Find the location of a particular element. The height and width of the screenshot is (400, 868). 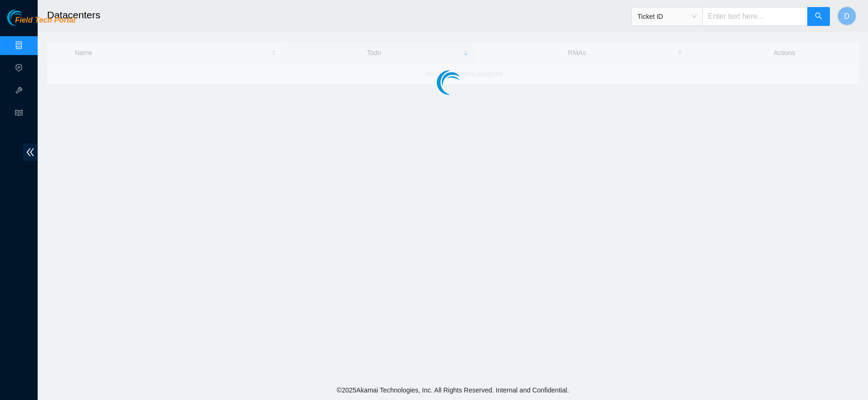

span: search is located at coordinates (819, 16).